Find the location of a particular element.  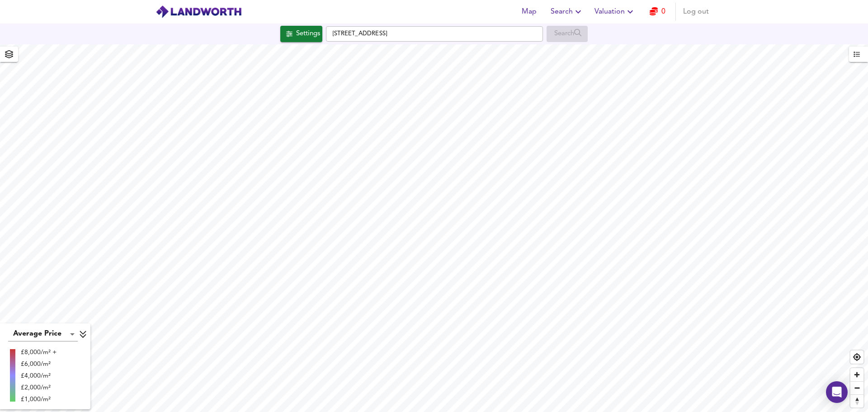

div: £2,000/m² is located at coordinates (38, 388).